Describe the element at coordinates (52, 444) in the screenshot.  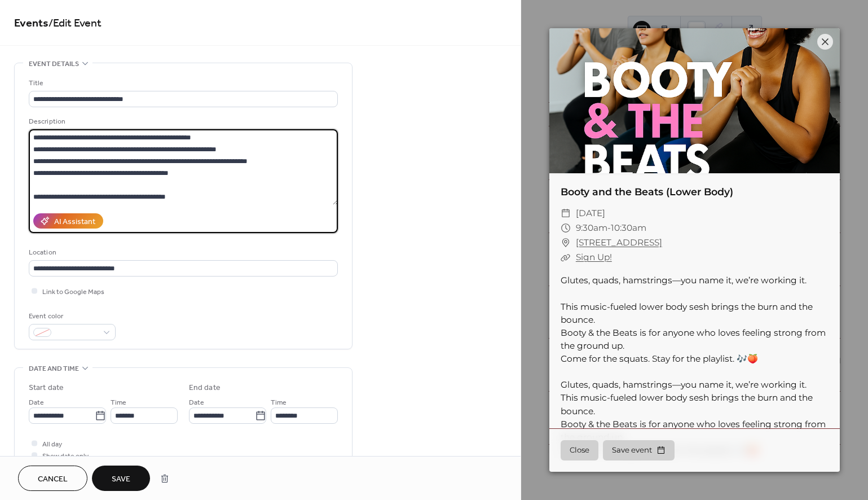
I see `span: All day` at that location.